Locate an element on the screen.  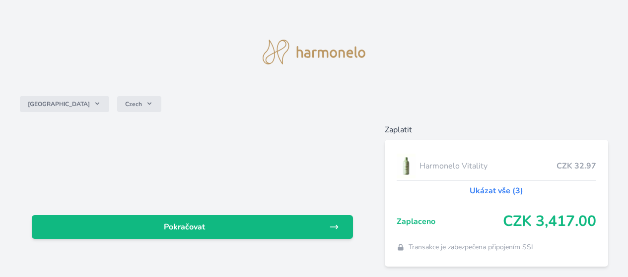
a: Ukázat vše (3) is located at coordinates (496, 191).